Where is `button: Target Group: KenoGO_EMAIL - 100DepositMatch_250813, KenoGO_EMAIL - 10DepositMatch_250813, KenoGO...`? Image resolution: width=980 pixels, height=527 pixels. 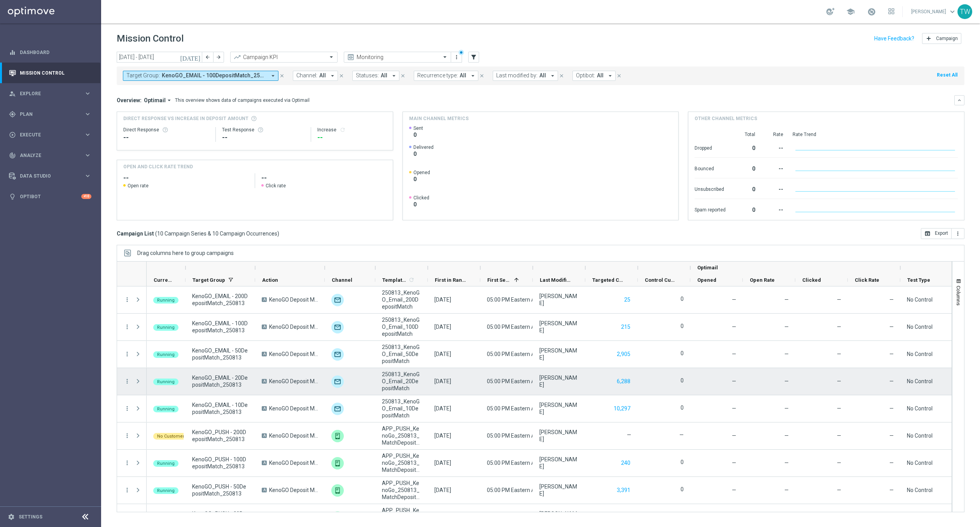
button: Target Group: KenoGO_EMAIL - 100DepositMatch_250813, KenoGO_EMAIL - 10DepositMatch_250813, KenoGO... is located at coordinates (200, 75).